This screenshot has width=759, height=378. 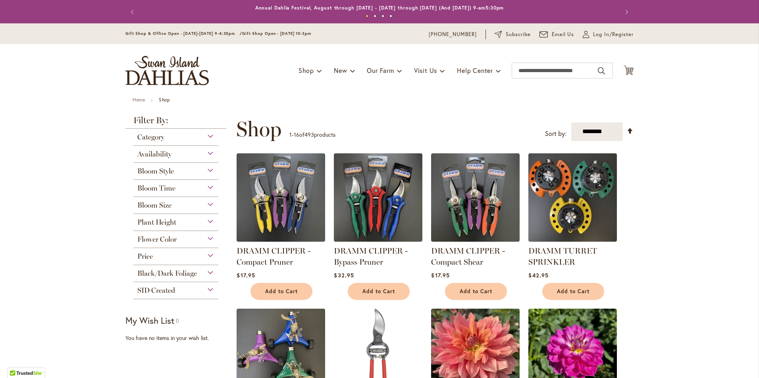 I want to click on span: Price, so click(x=145, y=257).